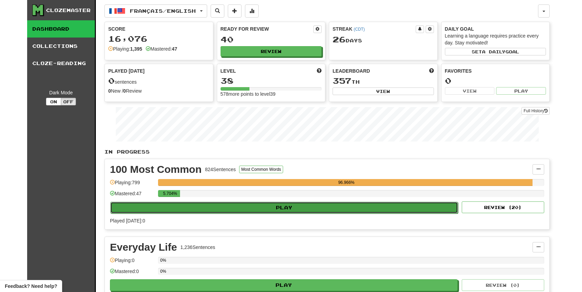 This screenshot has width=582, height=292. Describe the element at coordinates (61, 46) in the screenshot. I see `a: Collections` at that location.